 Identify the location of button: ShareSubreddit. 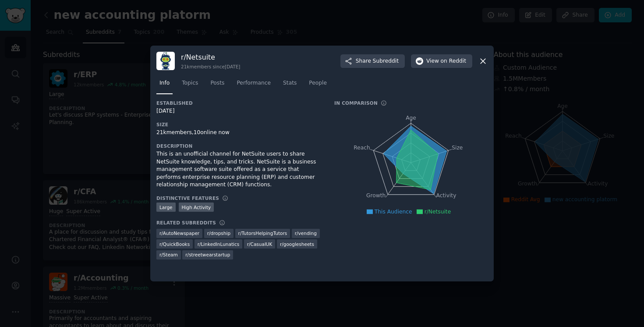
(372, 61).